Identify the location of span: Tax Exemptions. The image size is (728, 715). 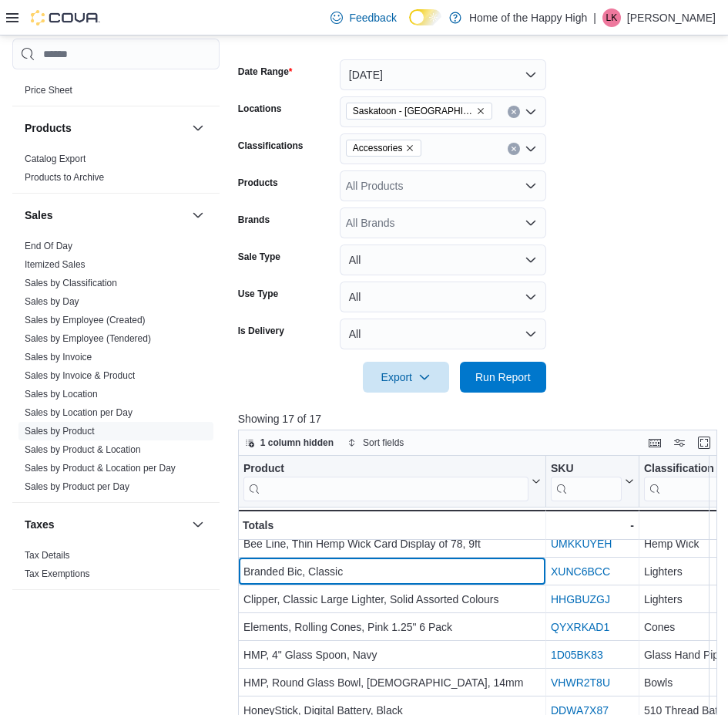
(57, 574).